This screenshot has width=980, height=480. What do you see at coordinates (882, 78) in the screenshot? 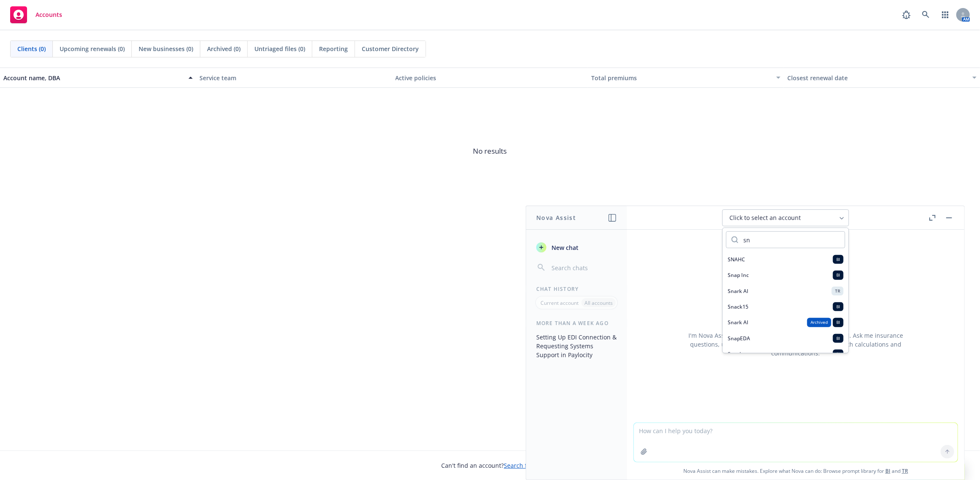
I see `button: Closest renewal date` at bounding box center [882, 78].